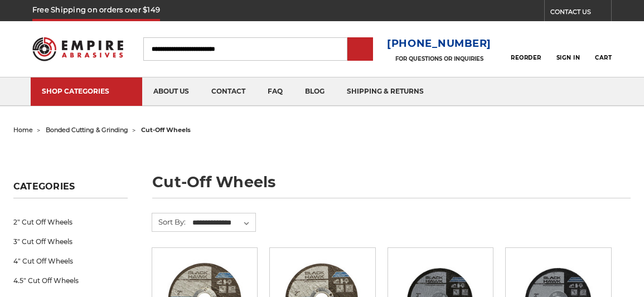 Image resolution: width=644 pixels, height=297 pixels. I want to click on a: bonded cutting & grinding, so click(87, 130).